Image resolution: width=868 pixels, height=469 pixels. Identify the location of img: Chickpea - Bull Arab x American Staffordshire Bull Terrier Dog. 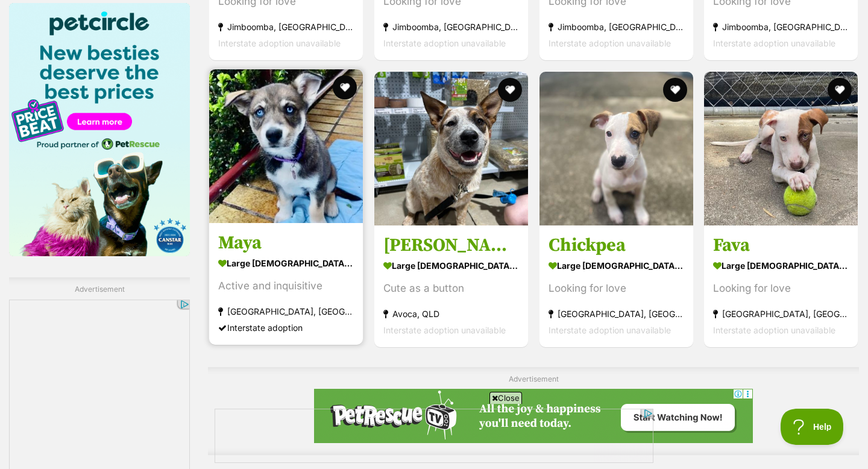
(616, 149).